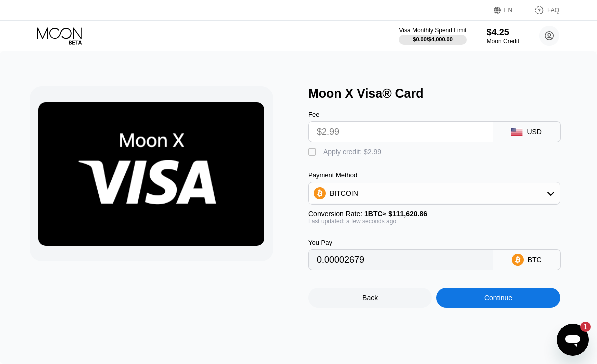 This screenshot has width=597, height=364. I want to click on div: Moon Credit, so click(503, 41).